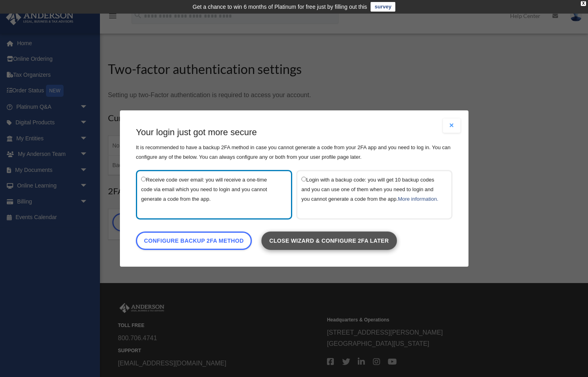 Image resolution: width=588 pixels, height=377 pixels. Describe the element at coordinates (280, 7) in the screenshot. I see `div: Get a chance to win 6 months of Platinum for free just by filling out this` at that location.